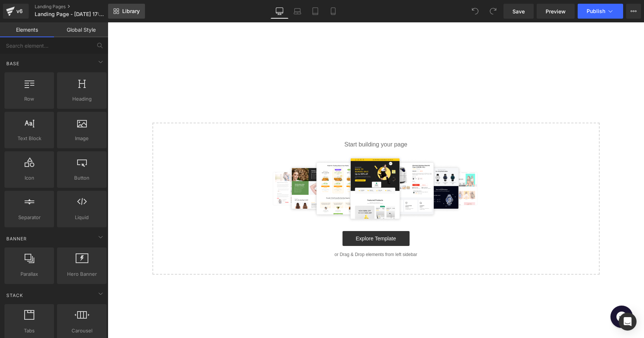 The height and width of the screenshot is (338, 644). I want to click on span: Stack, so click(15, 295).